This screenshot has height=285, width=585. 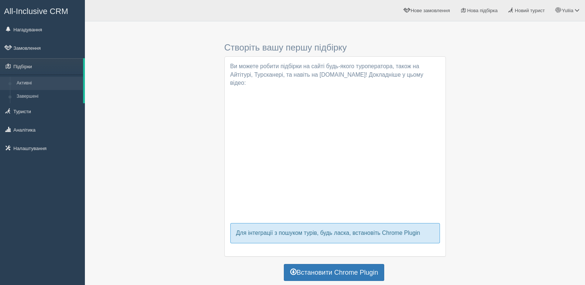 I want to click on span: Новий турист, so click(x=530, y=10).